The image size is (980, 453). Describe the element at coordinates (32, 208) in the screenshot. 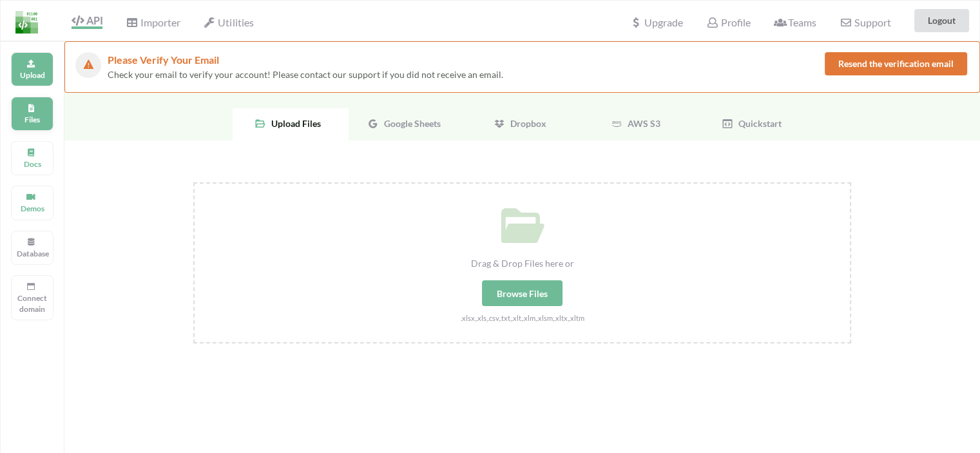

I see `p: Demos` at that location.